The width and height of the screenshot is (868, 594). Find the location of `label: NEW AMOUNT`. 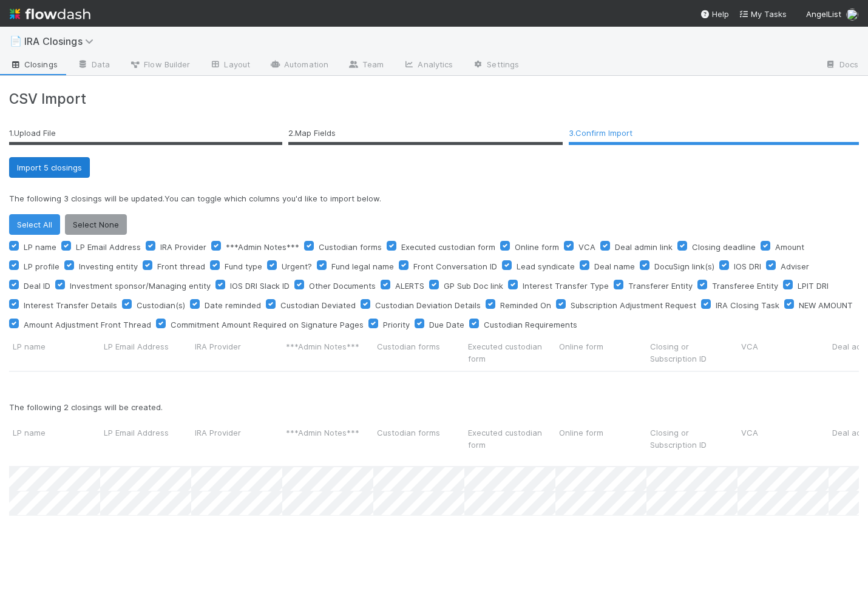

label: NEW AMOUNT is located at coordinates (826, 305).